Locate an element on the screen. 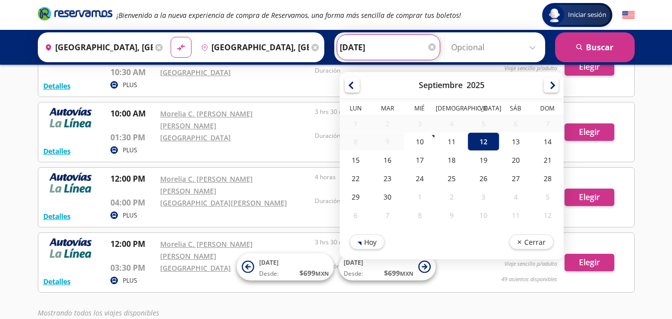 Image resolution: width=672 pixels, height=319 pixels. p: 01:30 PM is located at coordinates (133, 137).